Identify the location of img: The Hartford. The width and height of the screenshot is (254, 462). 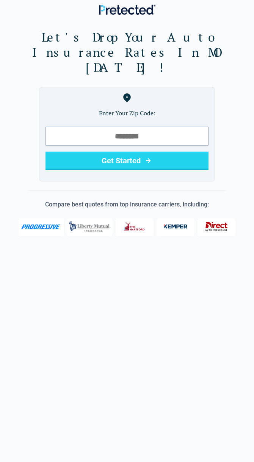
(134, 227).